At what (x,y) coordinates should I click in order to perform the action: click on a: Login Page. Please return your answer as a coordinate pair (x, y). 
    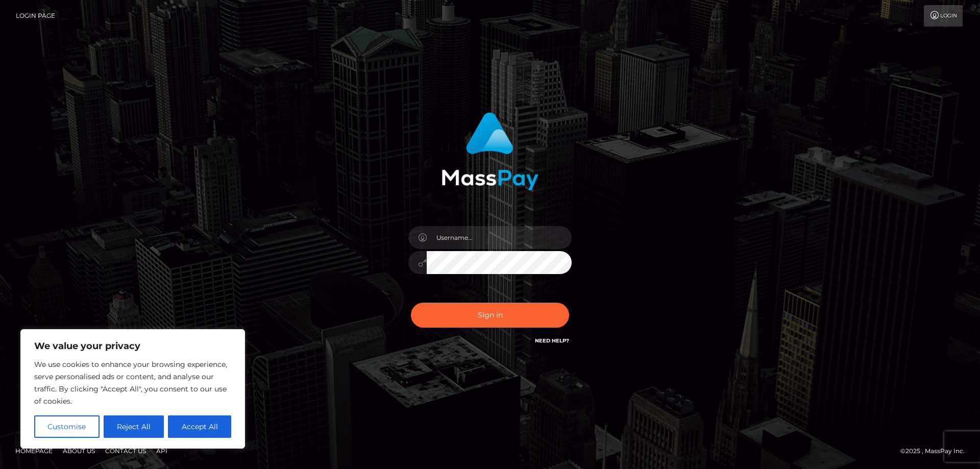
    Looking at the image, I should click on (35, 16).